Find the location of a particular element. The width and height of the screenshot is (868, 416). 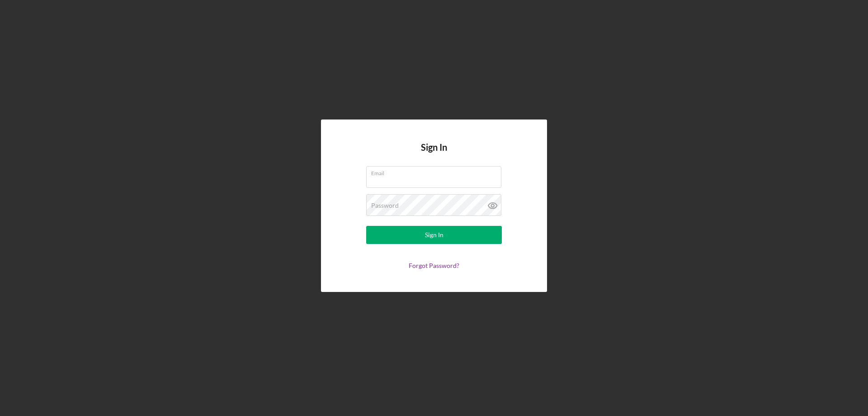

h4: Sign In is located at coordinates (434, 154).